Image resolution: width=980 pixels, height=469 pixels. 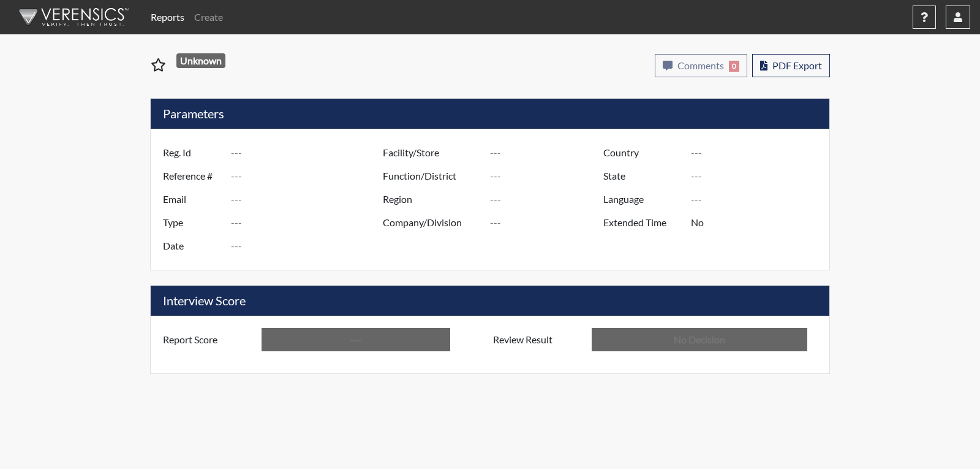 What do you see at coordinates (701, 65) in the screenshot?
I see `span: Comments` at bounding box center [701, 65].